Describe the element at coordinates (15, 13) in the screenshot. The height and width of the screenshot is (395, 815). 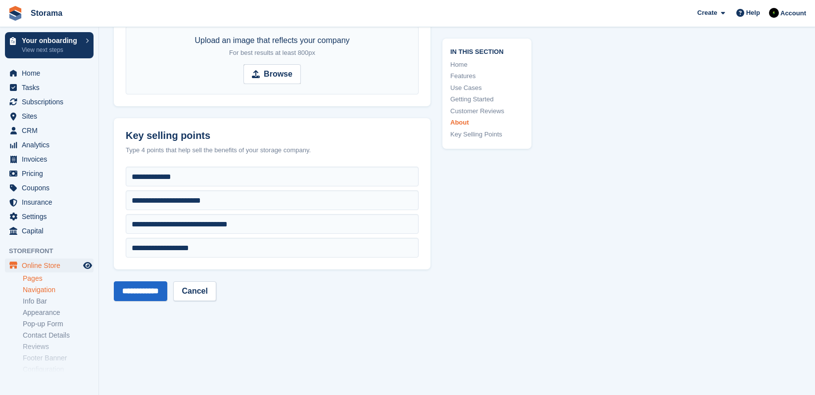
I see `img: stora-icon-8386f47178a22dfd0bd8f6a31ec36ba5ce8667c1dd55bd0f319d3a0aa187defe.svg` at that location.